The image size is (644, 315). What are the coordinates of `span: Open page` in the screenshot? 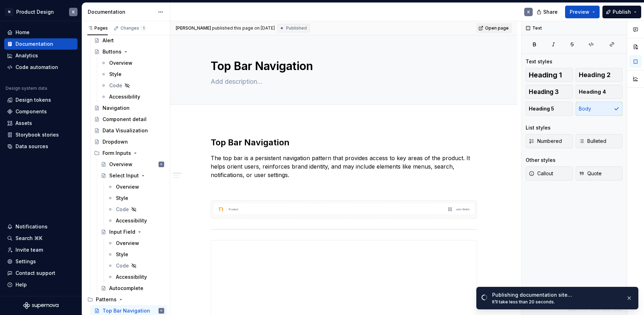 It's located at (497, 28).